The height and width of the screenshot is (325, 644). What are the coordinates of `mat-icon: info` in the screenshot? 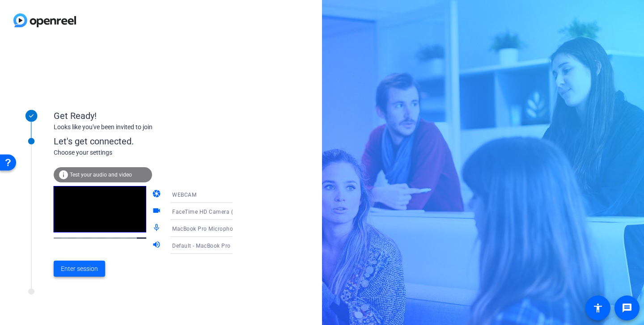 It's located at (63, 175).